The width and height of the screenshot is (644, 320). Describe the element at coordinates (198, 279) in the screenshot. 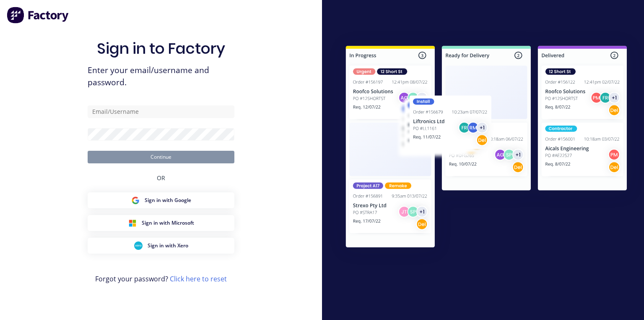

I see `a: Click here to reset` at that location.